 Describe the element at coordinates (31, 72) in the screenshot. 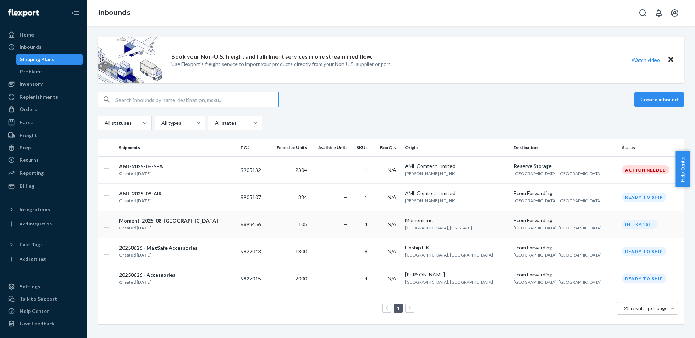

I see `div: Problems` at that location.